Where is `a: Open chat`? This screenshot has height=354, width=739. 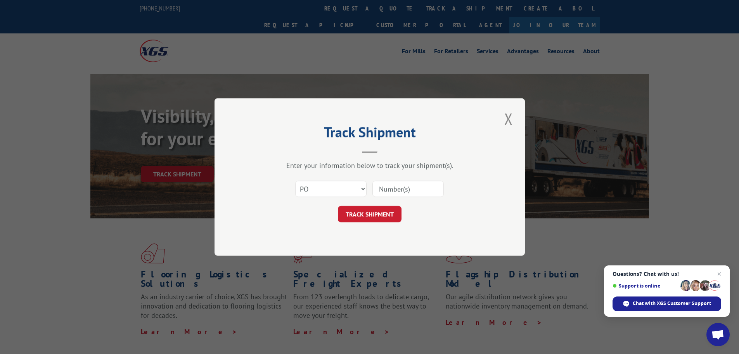
a: Open chat is located at coordinates (718, 334).